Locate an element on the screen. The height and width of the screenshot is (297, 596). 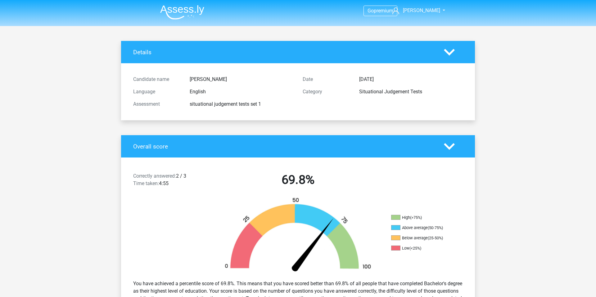
div: (50-75%) is located at coordinates (435, 228).